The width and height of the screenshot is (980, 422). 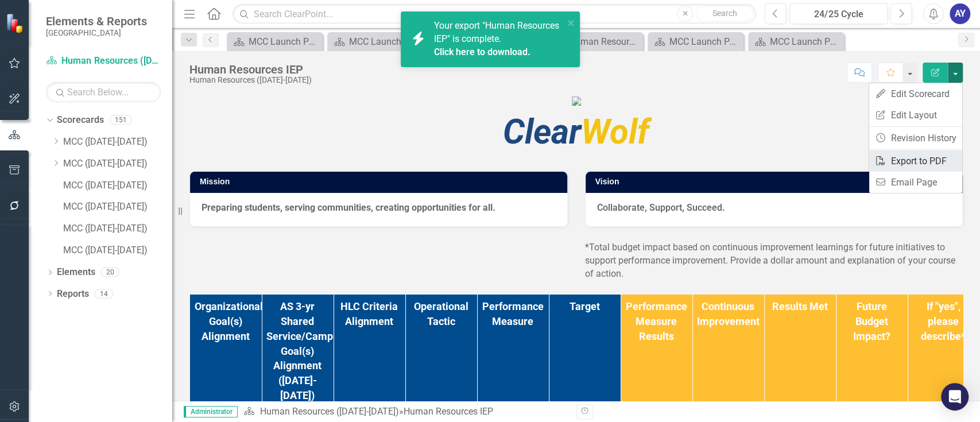 What do you see at coordinates (103, 92) in the screenshot?
I see `input: Search Below...` at bounding box center [103, 92].